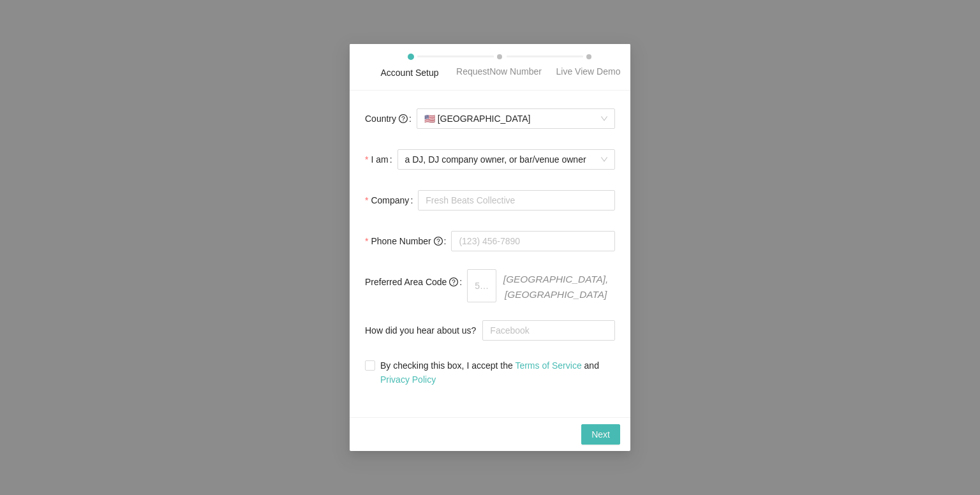  What do you see at coordinates (406, 241) in the screenshot?
I see `span: Phone Number` at bounding box center [406, 241].